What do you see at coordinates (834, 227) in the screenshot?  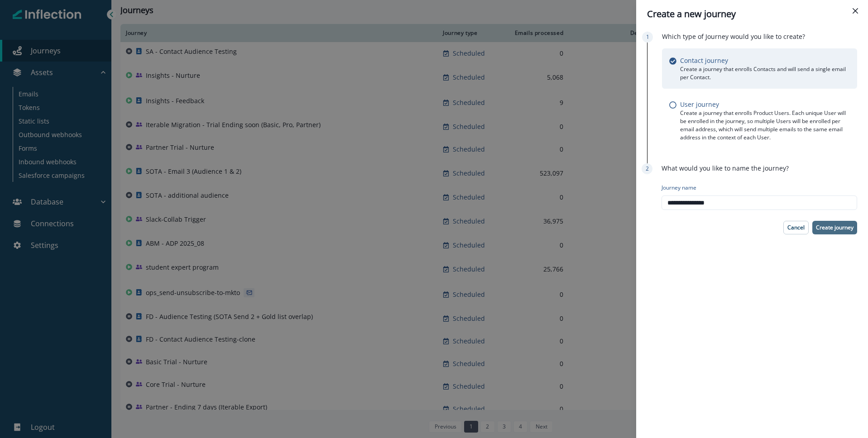 I see `button: Create journey` at bounding box center [834, 227].